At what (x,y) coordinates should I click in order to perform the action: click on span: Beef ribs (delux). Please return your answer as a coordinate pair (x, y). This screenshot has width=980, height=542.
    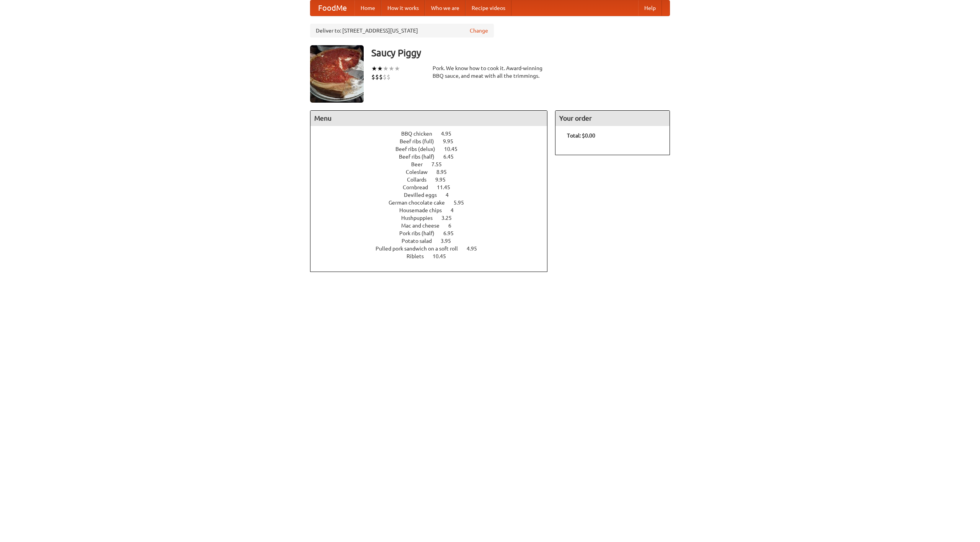
    Looking at the image, I should click on (419, 149).